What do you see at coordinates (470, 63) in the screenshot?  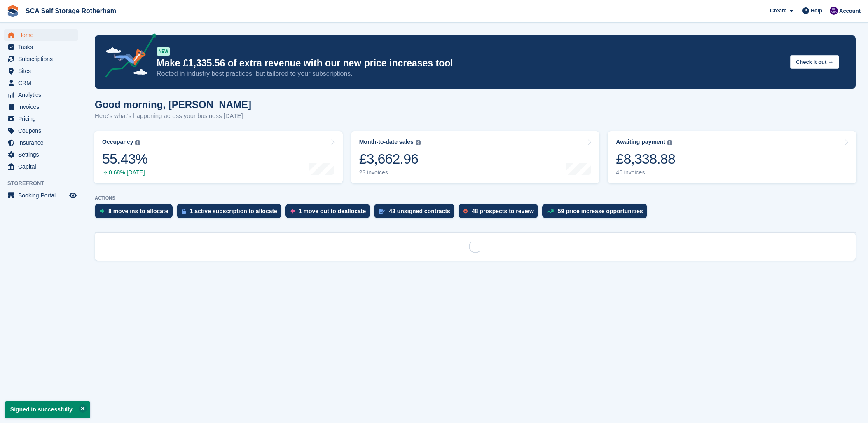 I see `p: Make £1,335.56 of extra revenue with our new price increases tool` at bounding box center [470, 63].